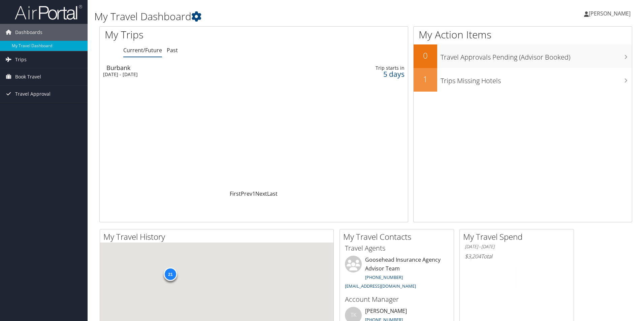 This screenshot has height=321, width=644. What do you see at coordinates (397, 248) in the screenshot?
I see `h3: Travel Agents` at bounding box center [397, 248].